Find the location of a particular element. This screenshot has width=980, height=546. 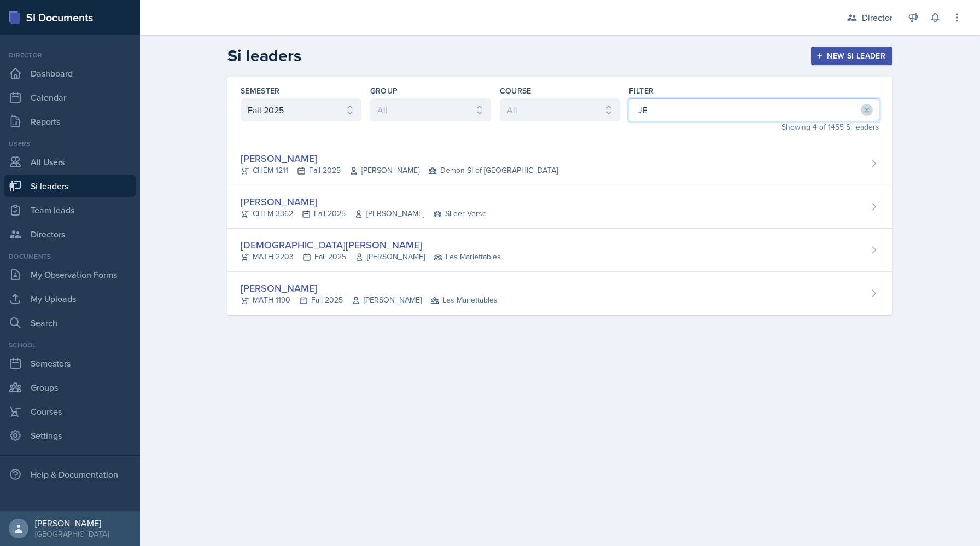

a: Groups is located at coordinates (70, 387).